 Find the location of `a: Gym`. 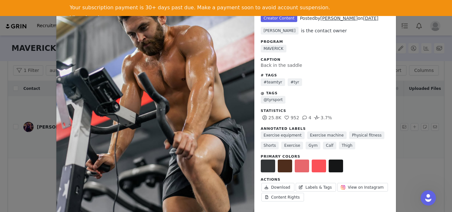

a: Gym is located at coordinates (313, 146).